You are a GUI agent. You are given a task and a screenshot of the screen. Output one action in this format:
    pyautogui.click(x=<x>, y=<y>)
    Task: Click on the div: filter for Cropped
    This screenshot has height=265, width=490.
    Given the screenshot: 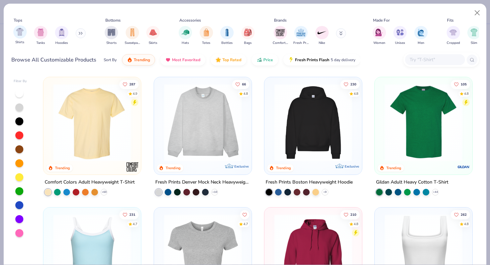 What is the action you would take?
    pyautogui.click(x=453, y=36)
    